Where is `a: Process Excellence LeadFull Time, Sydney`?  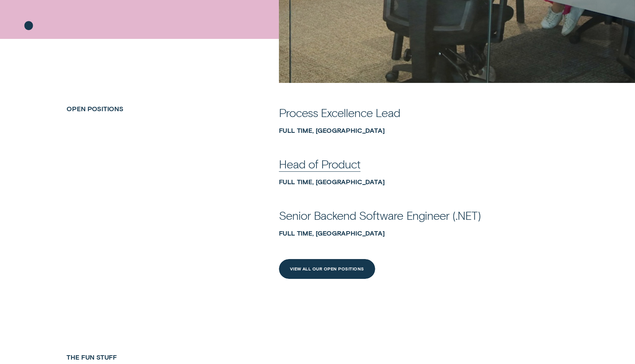
a: Process Excellence LeadFull Time, Sydney is located at coordinates (424, 123).